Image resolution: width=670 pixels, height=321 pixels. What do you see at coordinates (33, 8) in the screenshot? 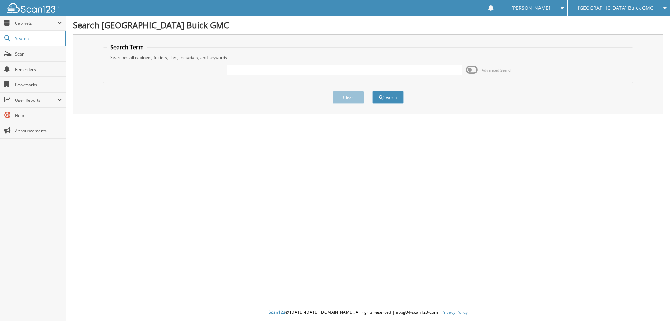
I see `img: scan123-logo-white.svg` at bounding box center [33, 8].